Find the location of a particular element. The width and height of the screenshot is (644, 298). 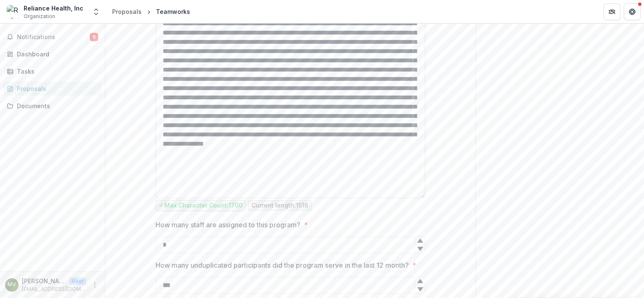

span: Organization is located at coordinates (39, 17).